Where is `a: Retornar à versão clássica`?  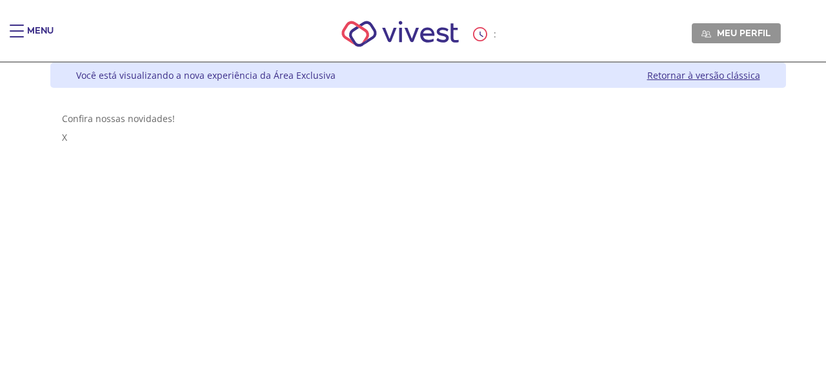
a: Retornar à versão clássica is located at coordinates (703, 75).